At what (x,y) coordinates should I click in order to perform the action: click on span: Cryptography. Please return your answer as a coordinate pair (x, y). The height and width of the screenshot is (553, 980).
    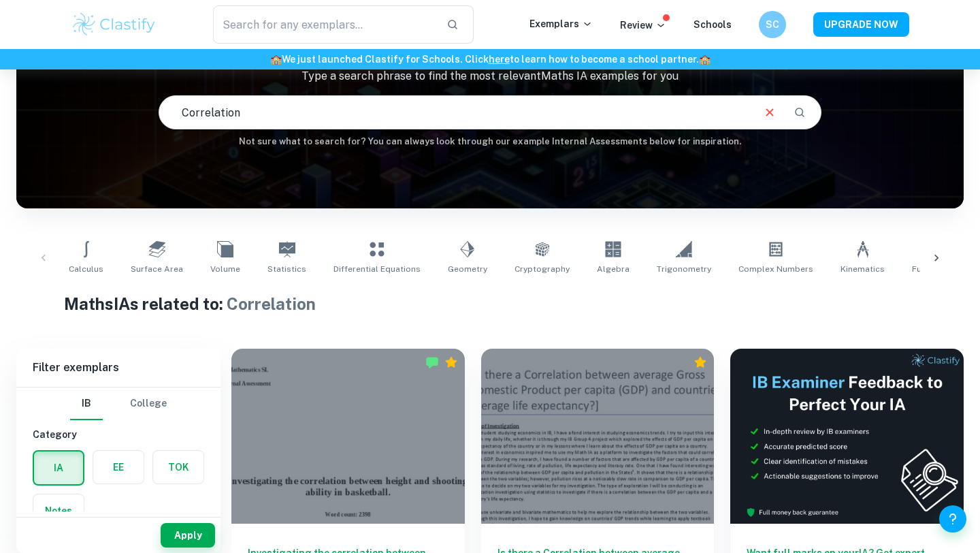
    Looking at the image, I should click on (542, 269).